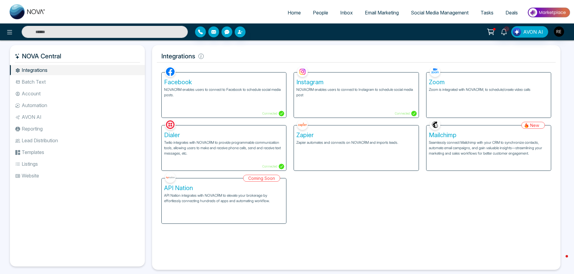  What do you see at coordinates (559, 32) in the screenshot?
I see `img: User Avatar` at bounding box center [559, 32].